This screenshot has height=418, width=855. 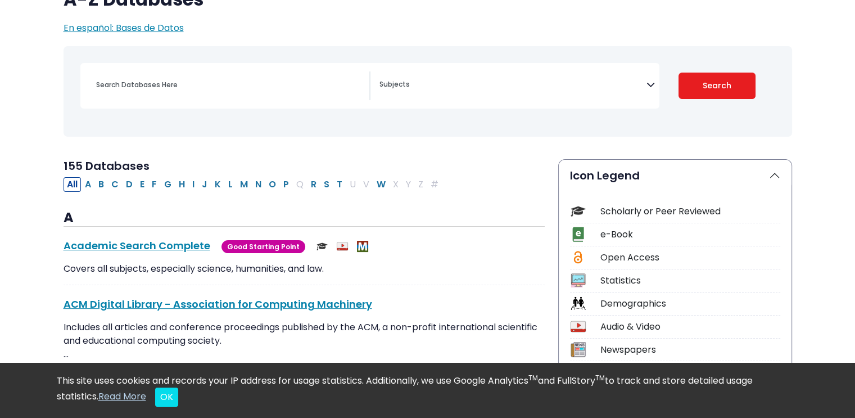 I want to click on img: Icon e-Book, so click(x=578, y=234).